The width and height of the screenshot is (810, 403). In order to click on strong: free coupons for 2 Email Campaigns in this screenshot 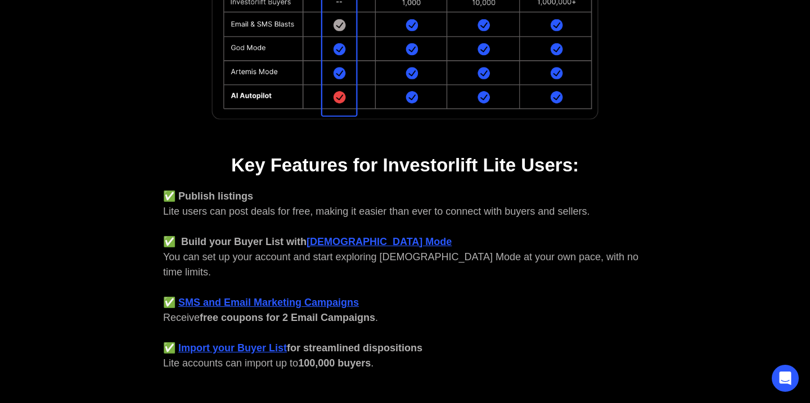, I will do `click(287, 318)`.